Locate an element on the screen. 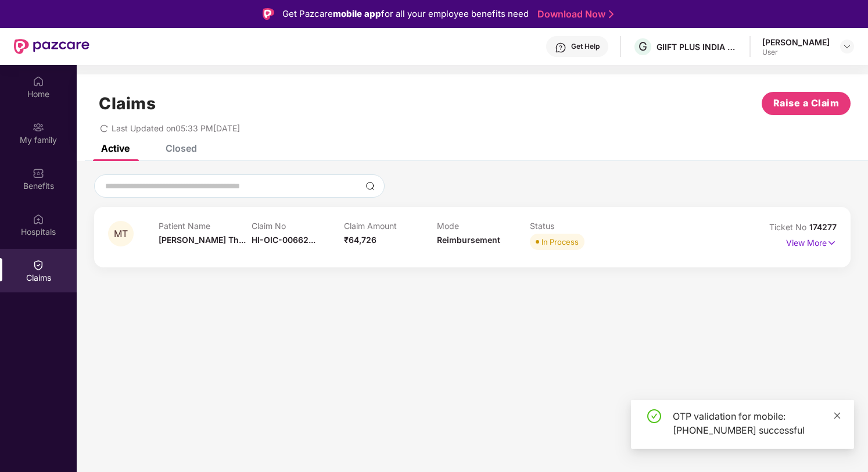  span: HI-OIC-00662... is located at coordinates (283, 239).